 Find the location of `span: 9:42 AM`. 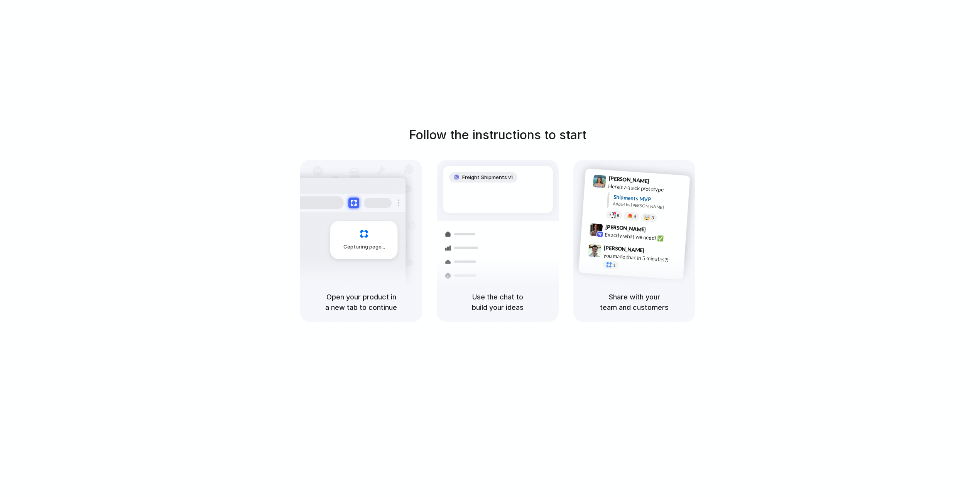

span: 9:42 AM is located at coordinates (656, 231).